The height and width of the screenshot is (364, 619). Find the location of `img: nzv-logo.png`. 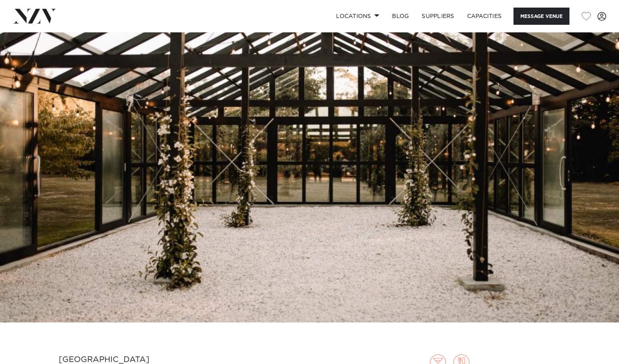

img: nzv-logo.png is located at coordinates (34, 16).